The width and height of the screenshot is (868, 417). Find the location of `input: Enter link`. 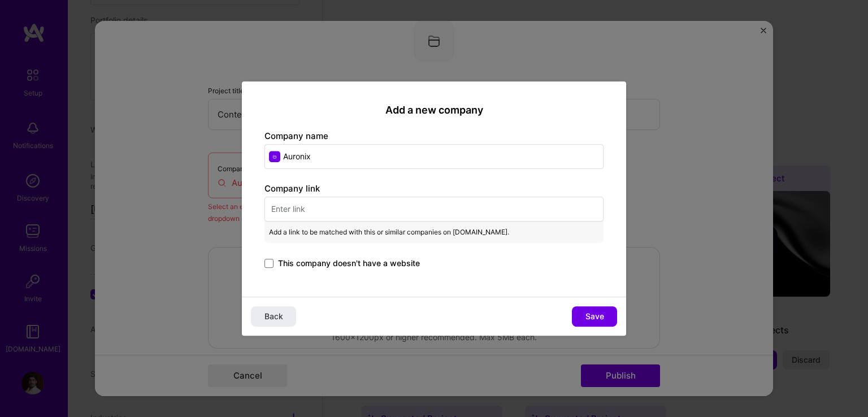

input: Enter link is located at coordinates (434, 209).